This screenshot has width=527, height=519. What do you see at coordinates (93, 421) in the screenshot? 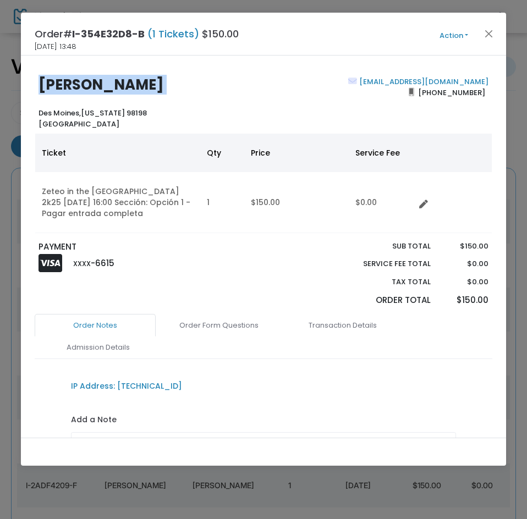
I see `label: Add a Note` at bounding box center [93, 421].